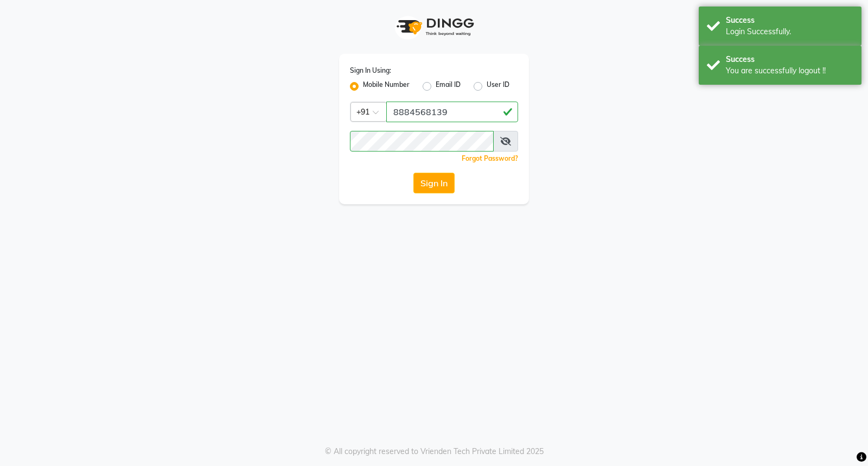  Describe the element at coordinates (499, 87) in the screenshot. I see `label: User ID` at that location.